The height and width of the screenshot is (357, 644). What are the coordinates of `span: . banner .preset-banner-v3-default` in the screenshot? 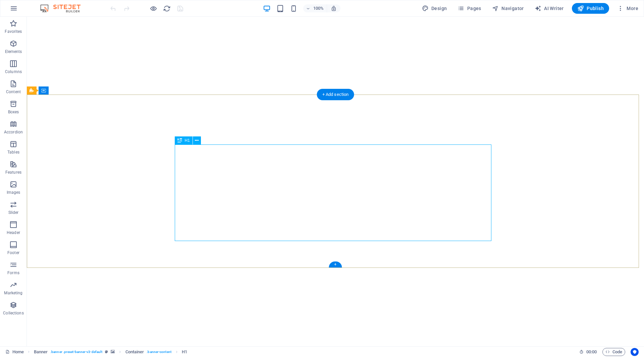 It's located at (76, 352).